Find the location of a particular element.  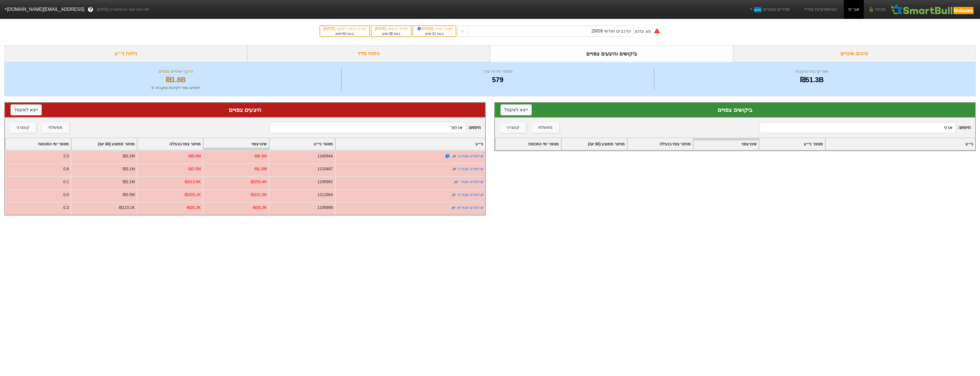

div: ₪123.1K is located at coordinates (127, 207).